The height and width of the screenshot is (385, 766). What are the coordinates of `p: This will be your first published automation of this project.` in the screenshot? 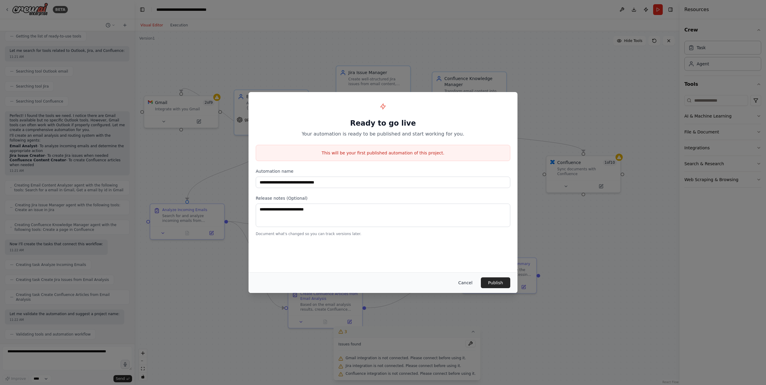 It's located at (383, 153).